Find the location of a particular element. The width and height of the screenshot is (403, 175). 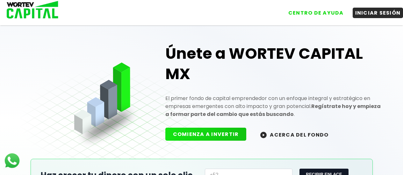

a: COMIENZA A INVERTIR is located at coordinates (209, 134).